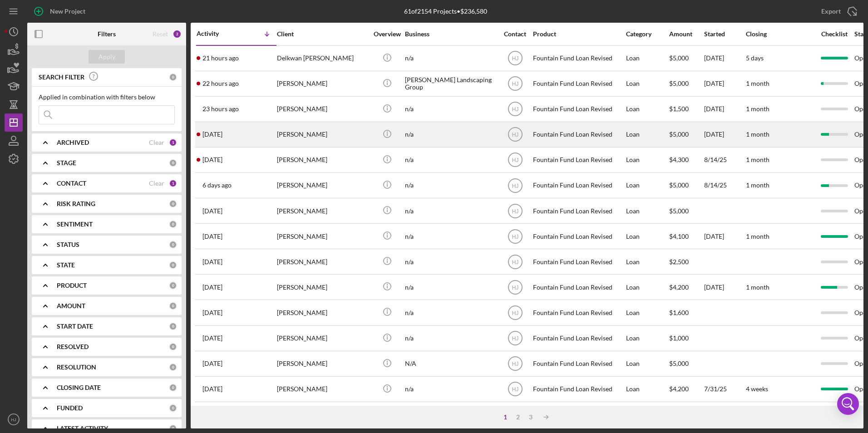  I want to click on time: 2025-08-08 17:20, so click(212, 313).